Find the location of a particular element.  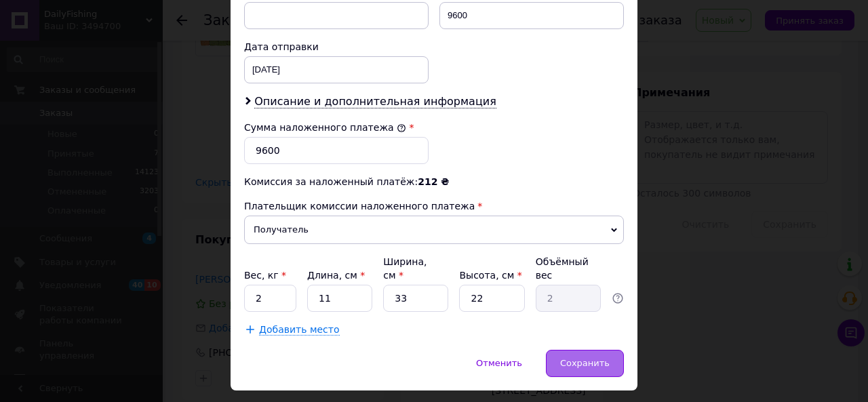

span: Описание и дополнительная информация is located at coordinates (375, 101).